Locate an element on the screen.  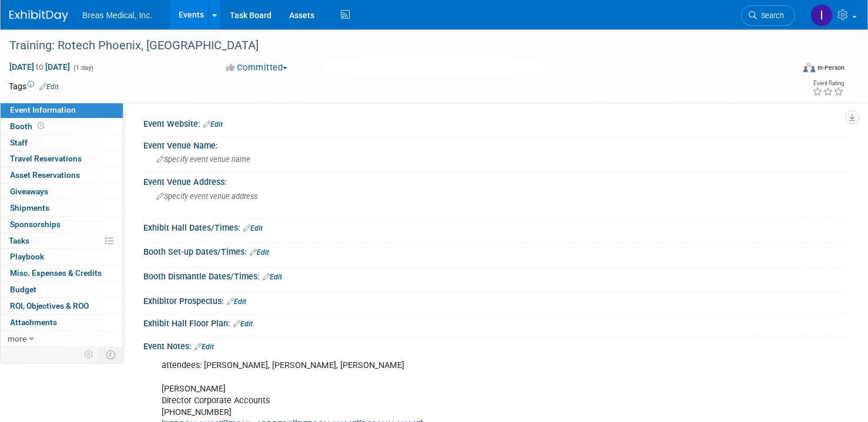
span: Attachments is located at coordinates (34, 323).